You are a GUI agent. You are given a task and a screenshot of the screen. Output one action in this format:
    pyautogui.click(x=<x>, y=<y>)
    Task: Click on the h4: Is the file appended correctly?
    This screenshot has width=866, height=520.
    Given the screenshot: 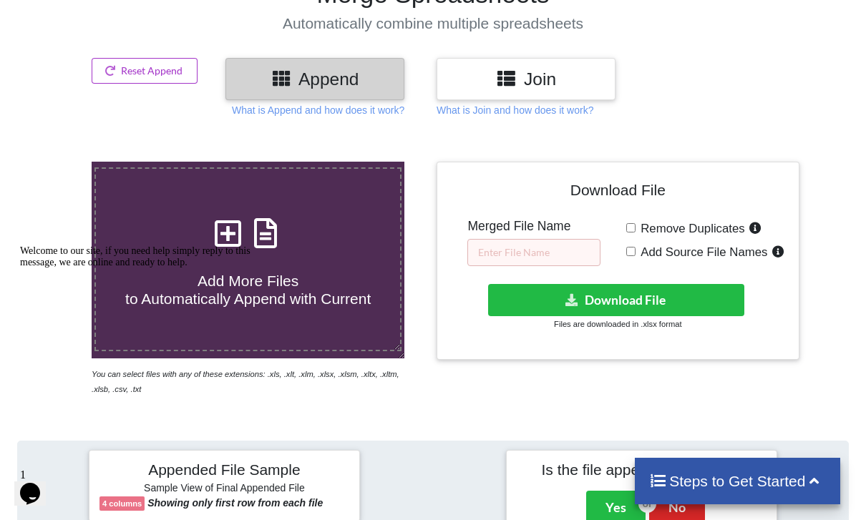 What is the action you would take?
    pyautogui.click(x=641, y=469)
    